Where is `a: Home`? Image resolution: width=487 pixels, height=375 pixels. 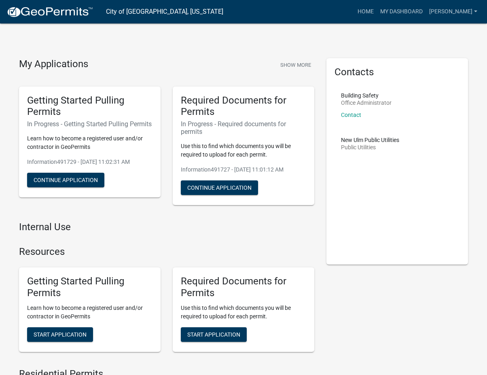 a: Home is located at coordinates (366, 12).